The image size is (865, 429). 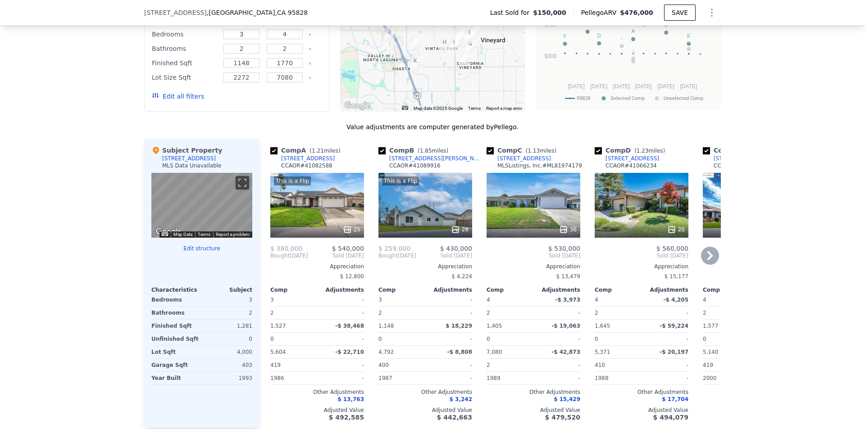 What do you see at coordinates (228, 339) in the screenshot?
I see `div: 0` at bounding box center [228, 339].